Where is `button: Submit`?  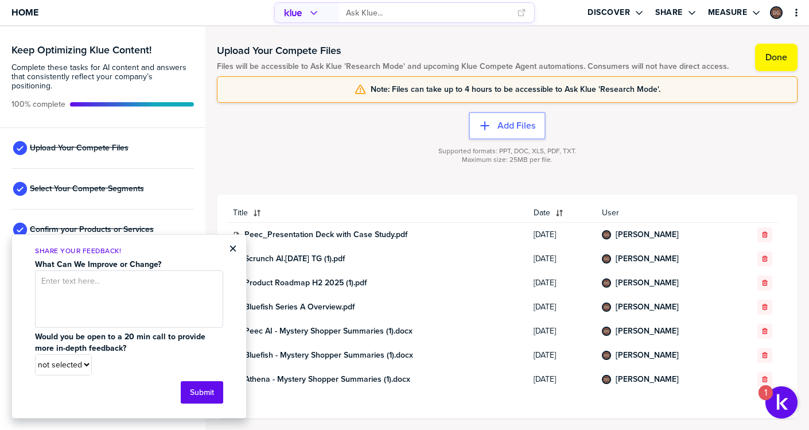
button: Submit is located at coordinates (202, 392).